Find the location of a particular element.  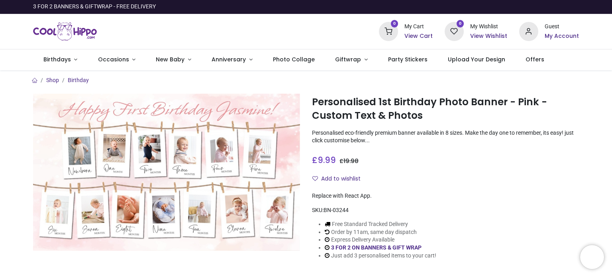

div: Guest is located at coordinates (561, 27).